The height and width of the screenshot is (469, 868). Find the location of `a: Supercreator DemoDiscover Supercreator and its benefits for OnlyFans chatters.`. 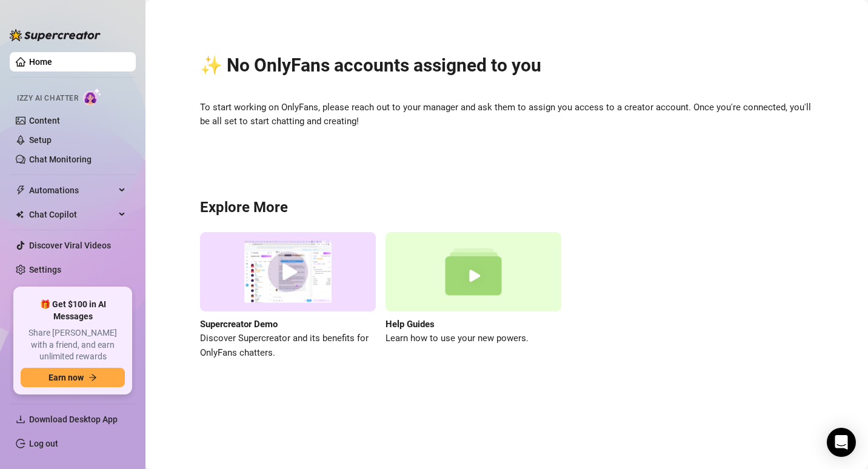

a: Supercreator DemoDiscover Supercreator and its benefits for OnlyFans chatters. is located at coordinates (288, 296).